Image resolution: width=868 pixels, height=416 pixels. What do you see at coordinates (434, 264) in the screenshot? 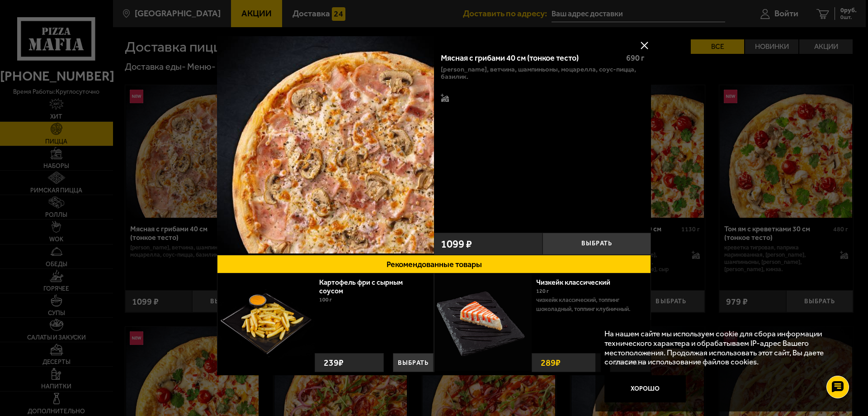
I see `button: Рекомендованные товары` at bounding box center [434, 264].